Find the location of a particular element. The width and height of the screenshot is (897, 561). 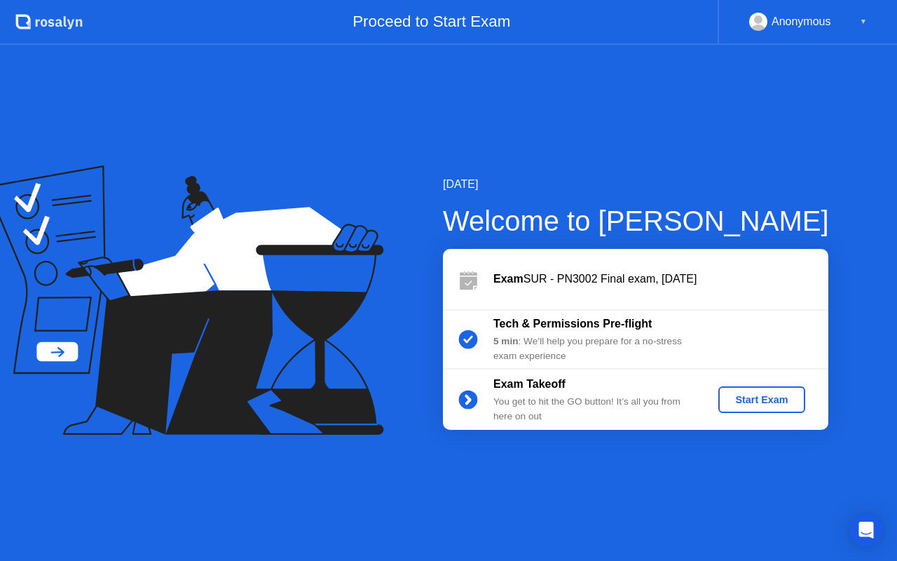

b: 5 min is located at coordinates (506, 341).